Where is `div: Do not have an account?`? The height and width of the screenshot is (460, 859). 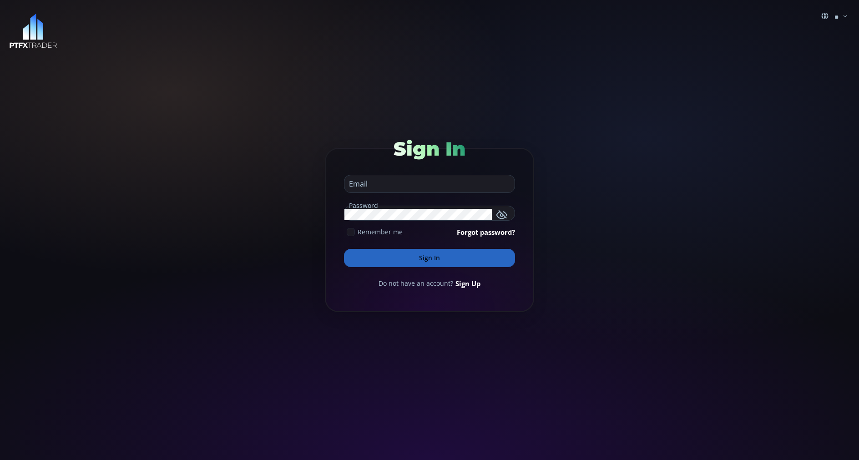
div: Do not have an account? is located at coordinates (430, 283).